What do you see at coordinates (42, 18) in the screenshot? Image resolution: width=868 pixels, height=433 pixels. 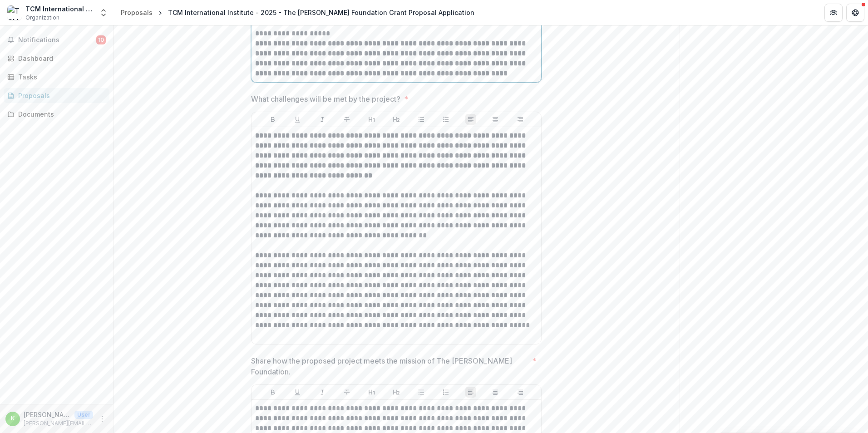 I see `span: Organization` at bounding box center [42, 18].